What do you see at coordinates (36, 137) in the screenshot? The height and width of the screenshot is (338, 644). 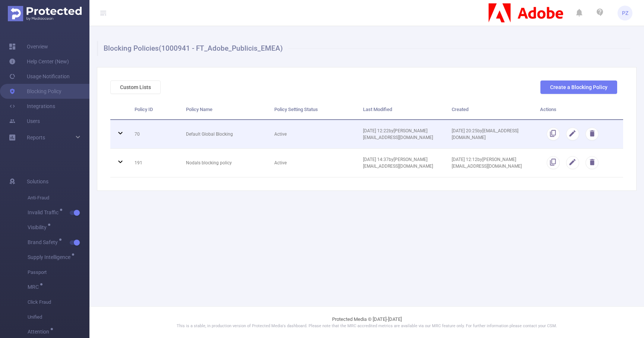 I see `a: Reports` at bounding box center [36, 137].